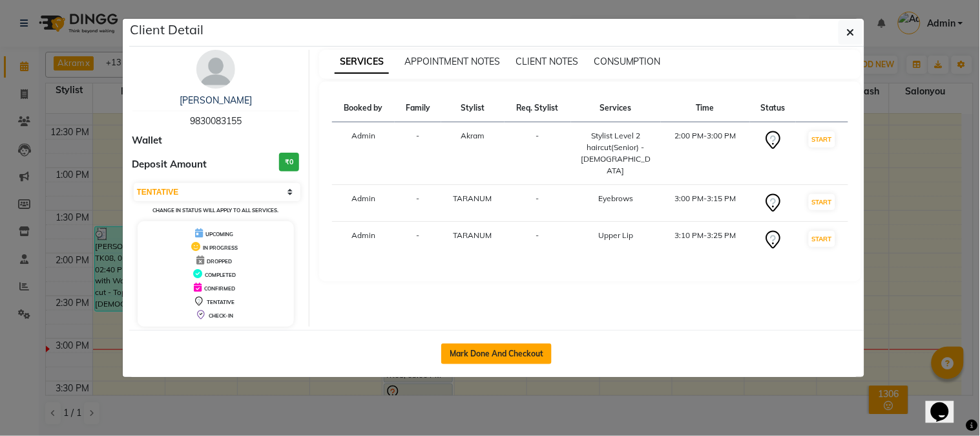 This screenshot has height=436, width=980. I want to click on td: 3:00 PM-3:15 PM, so click(705, 203).